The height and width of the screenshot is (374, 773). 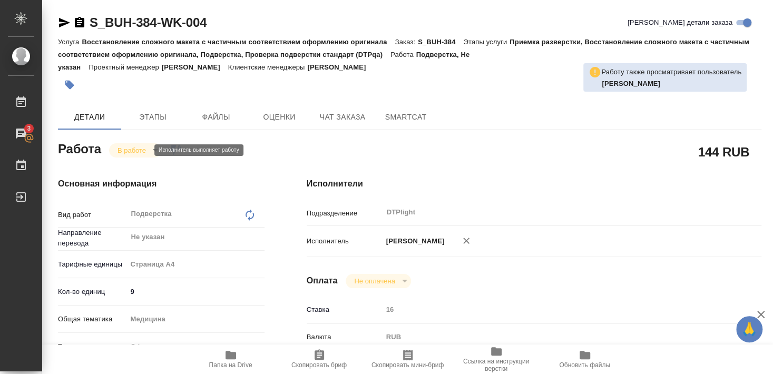 What do you see at coordinates (408, 359) in the screenshot?
I see `button: Скопировать мини-бриф` at bounding box center [408, 359].